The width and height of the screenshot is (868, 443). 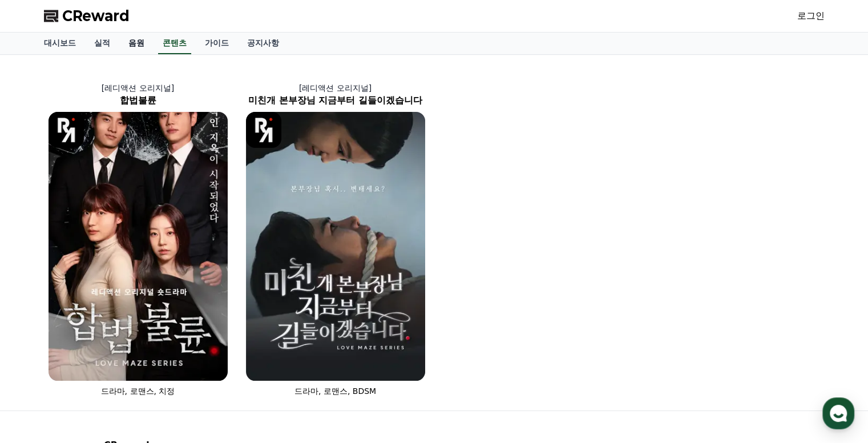 What do you see at coordinates (811, 16) in the screenshot?
I see `a: 로그인` at bounding box center [811, 16].